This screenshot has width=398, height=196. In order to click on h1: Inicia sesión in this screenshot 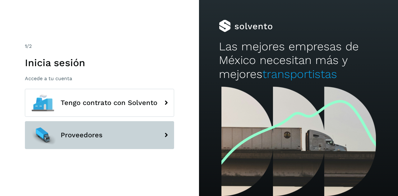, I will do `click(99, 63)`.